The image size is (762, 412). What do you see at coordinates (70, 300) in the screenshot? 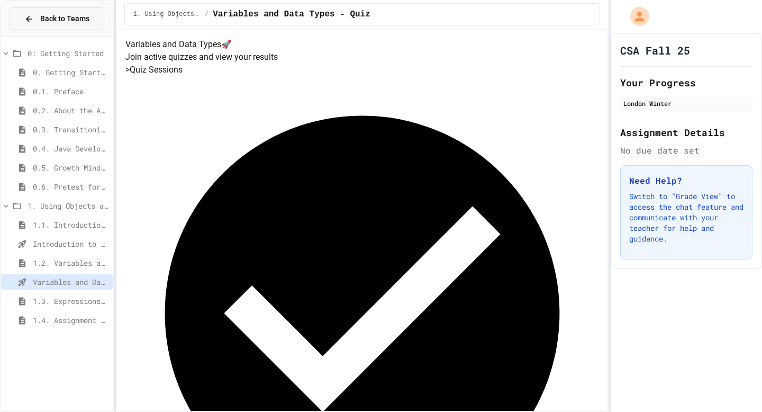
I see `span: 1.3. Expressions and Output [New]` at bounding box center [70, 300].